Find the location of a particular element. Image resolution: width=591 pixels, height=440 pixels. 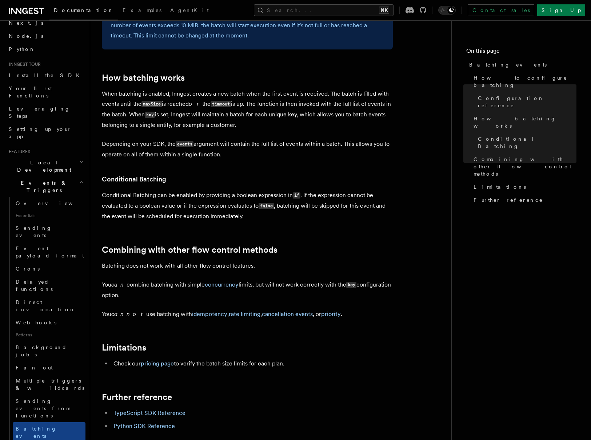

span: Examples is located at coordinates (142, 10).